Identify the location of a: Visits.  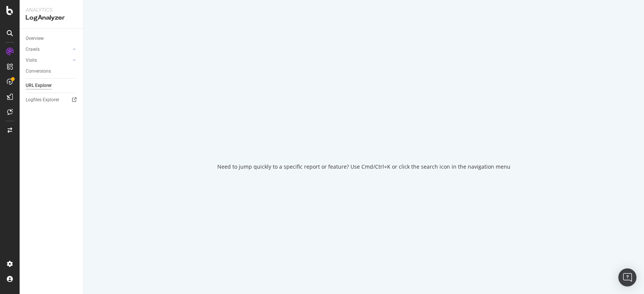
(48, 60).